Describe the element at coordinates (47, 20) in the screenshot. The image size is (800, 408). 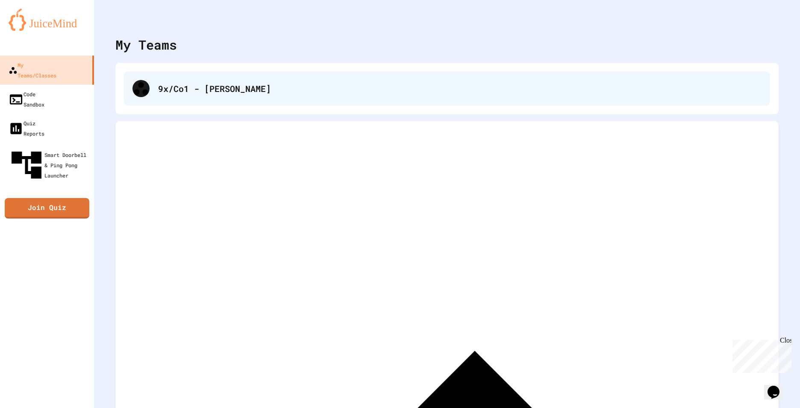
I see `img: logo-orange.svg` at that location.